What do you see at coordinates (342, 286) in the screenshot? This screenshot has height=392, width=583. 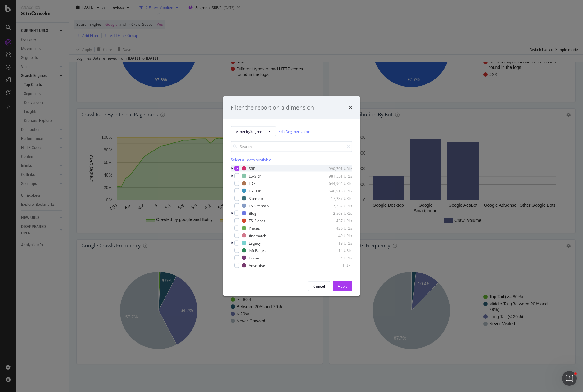 I see `button: Apply` at bounding box center [342, 286].